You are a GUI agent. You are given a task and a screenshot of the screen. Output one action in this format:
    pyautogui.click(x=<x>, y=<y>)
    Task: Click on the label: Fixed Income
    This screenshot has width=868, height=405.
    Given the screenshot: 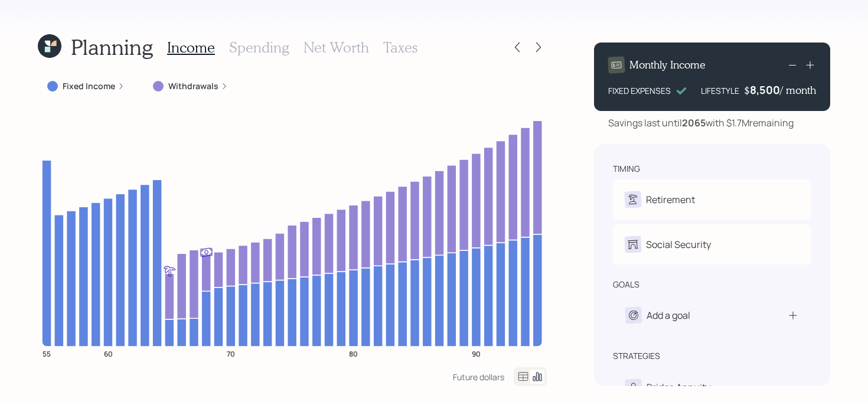 What is the action you would take?
    pyautogui.click(x=88, y=86)
    